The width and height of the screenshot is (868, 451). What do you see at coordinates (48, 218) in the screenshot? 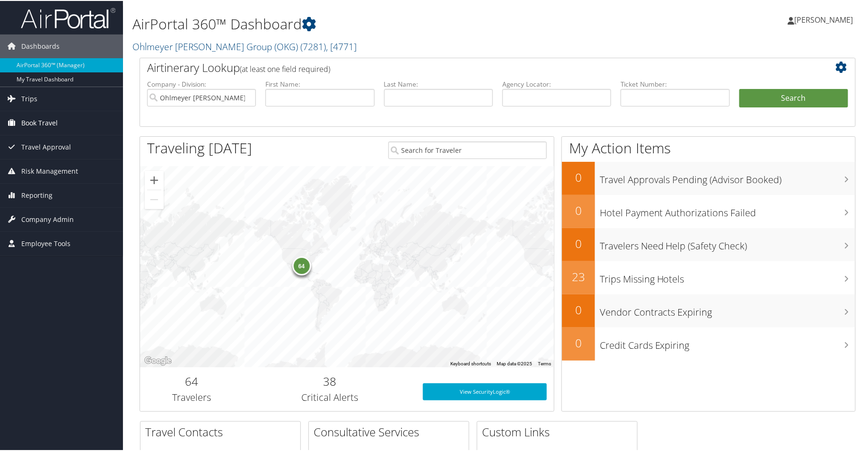
I see `span: Company Admin` at bounding box center [48, 218].